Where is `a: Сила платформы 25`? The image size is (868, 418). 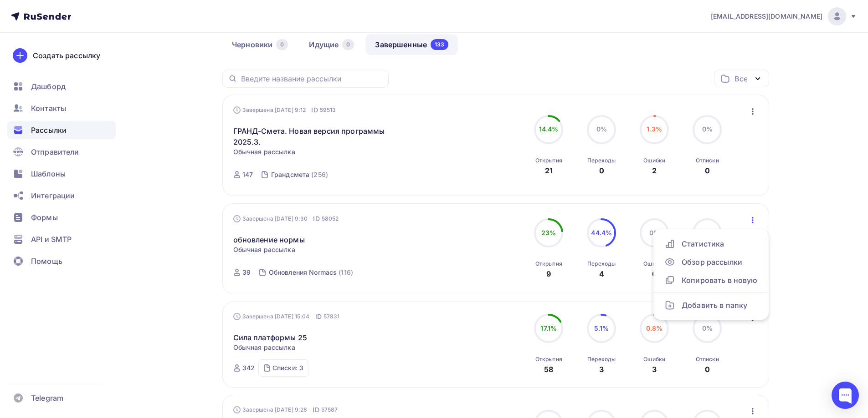 a: Сила платформы 25 is located at coordinates (270, 337).